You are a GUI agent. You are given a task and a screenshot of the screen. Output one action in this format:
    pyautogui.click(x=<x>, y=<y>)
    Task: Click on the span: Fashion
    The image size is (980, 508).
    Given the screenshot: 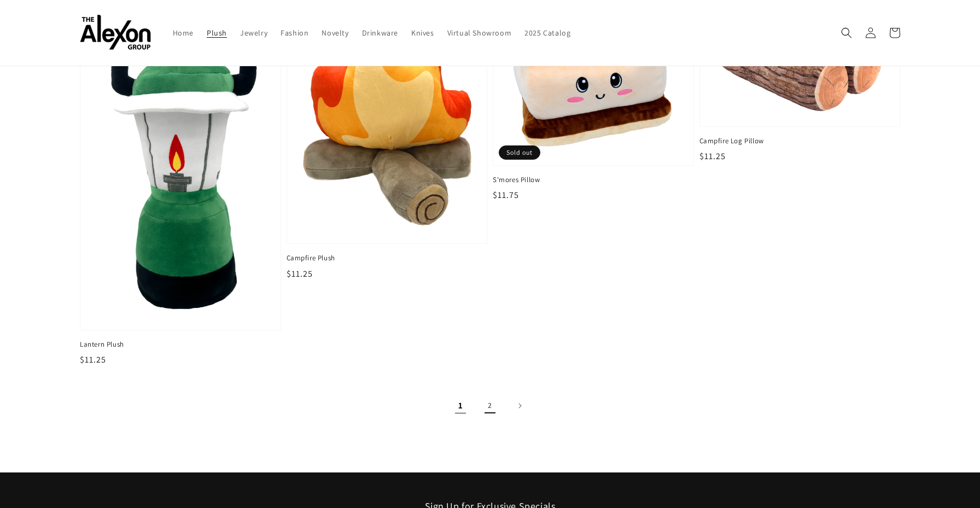 What is the action you would take?
    pyautogui.click(x=294, y=33)
    